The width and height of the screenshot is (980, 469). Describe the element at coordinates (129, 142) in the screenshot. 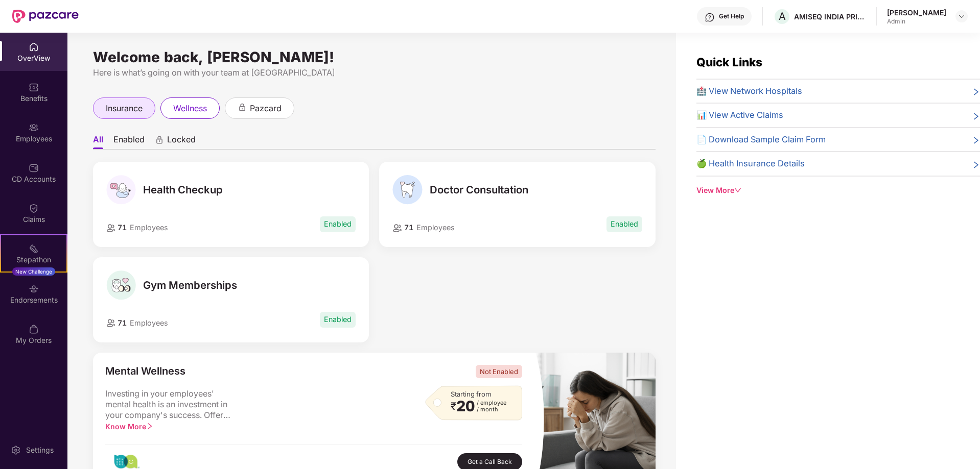

I see `li: Enabled` at that location.